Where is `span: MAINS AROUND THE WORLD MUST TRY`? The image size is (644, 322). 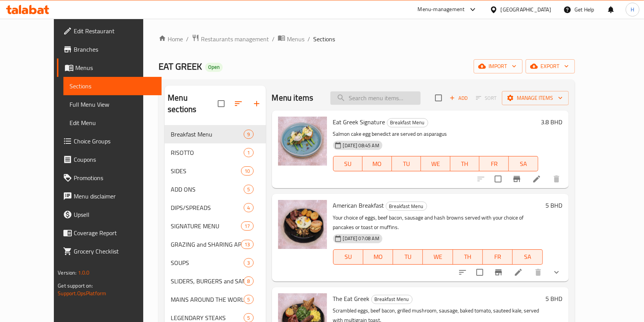 span: MAINS AROUND THE WORLD MUST TRY is located at coordinates (207, 299).